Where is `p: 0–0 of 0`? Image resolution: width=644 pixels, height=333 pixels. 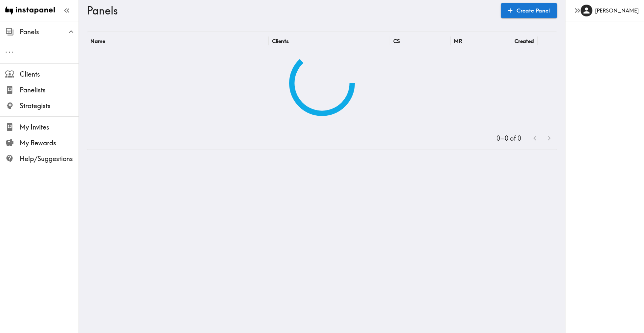
p: 0–0 of 0 is located at coordinates (508, 138).